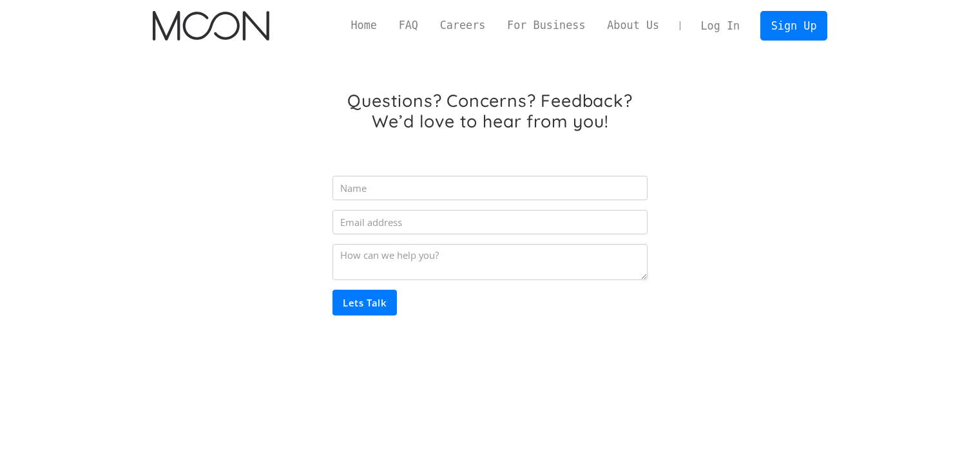 The height and width of the screenshot is (470, 980). Describe the element at coordinates (490, 188) in the screenshot. I see `input: Name` at that location.